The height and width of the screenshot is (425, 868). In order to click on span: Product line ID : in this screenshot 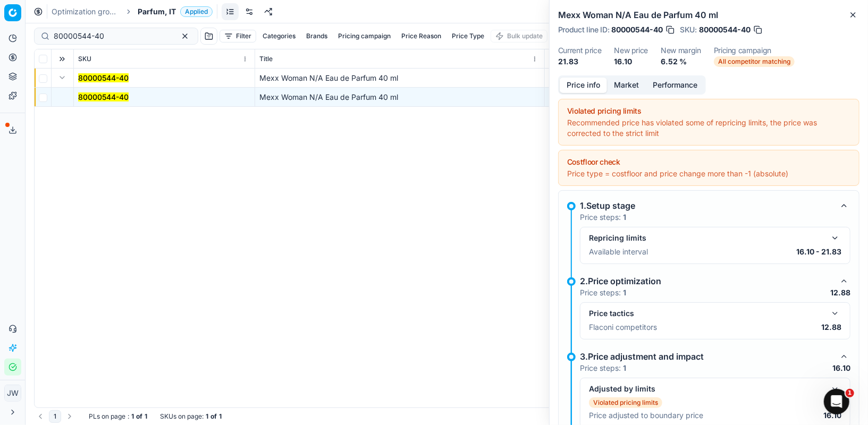, I will do `click(584, 30)`.